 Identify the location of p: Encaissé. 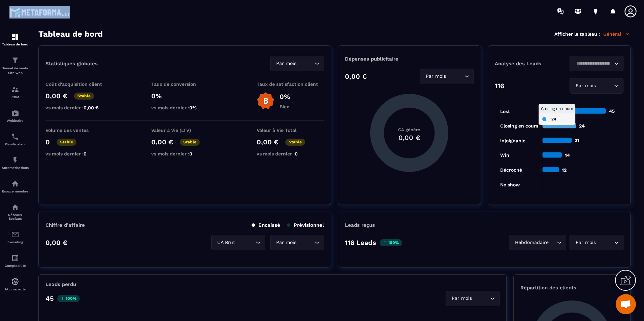
(266, 225).